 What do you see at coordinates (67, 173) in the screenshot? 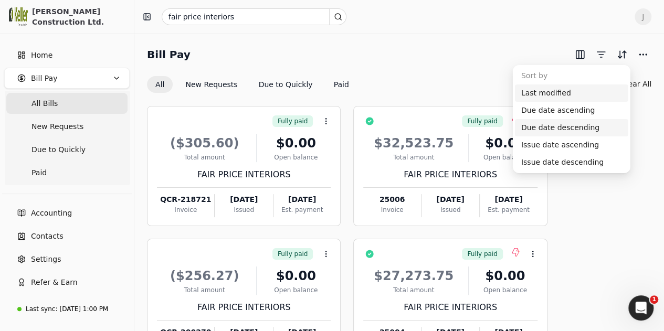
I see `a: Paid` at bounding box center [67, 173].